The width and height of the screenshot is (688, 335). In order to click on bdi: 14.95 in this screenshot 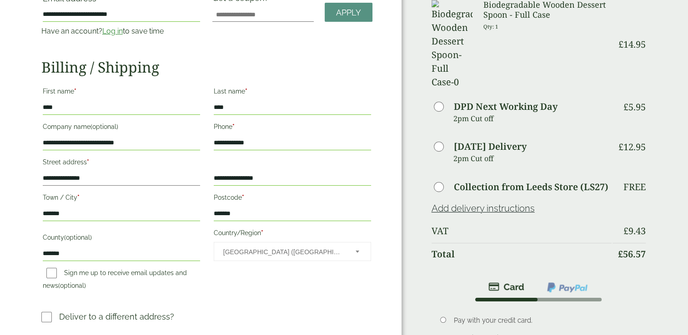, I will do `click(632, 44)`.